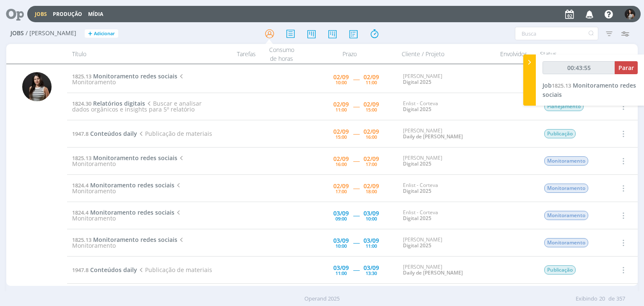 This screenshot has height=306, width=644. What do you see at coordinates (371, 273) in the screenshot?
I see `div: 13:30` at bounding box center [371, 273].